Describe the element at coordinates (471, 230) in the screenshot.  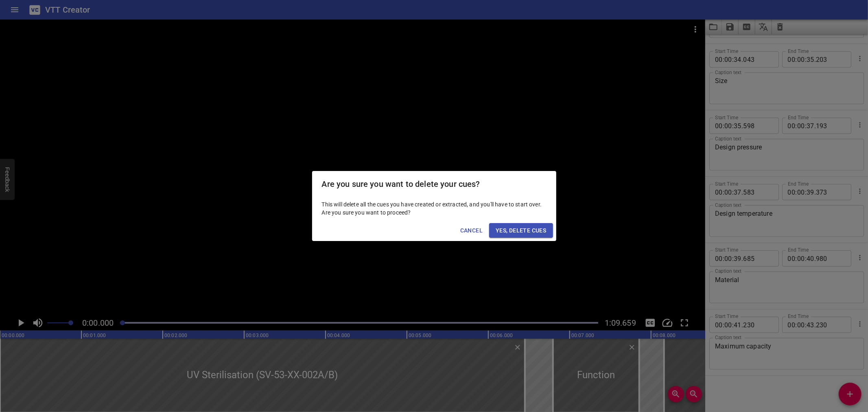
I see `span: Cancel` at that location.